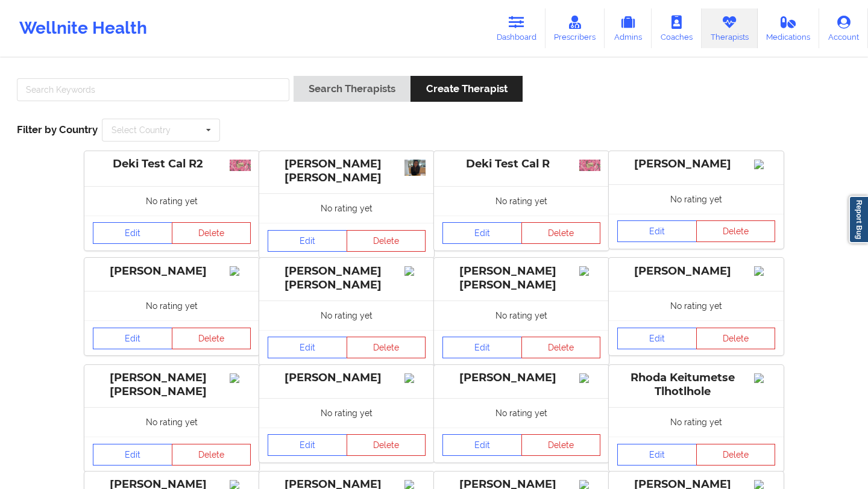 This screenshot has height=489, width=868. Describe the element at coordinates (57, 130) in the screenshot. I see `span: Filter by Country` at that location.